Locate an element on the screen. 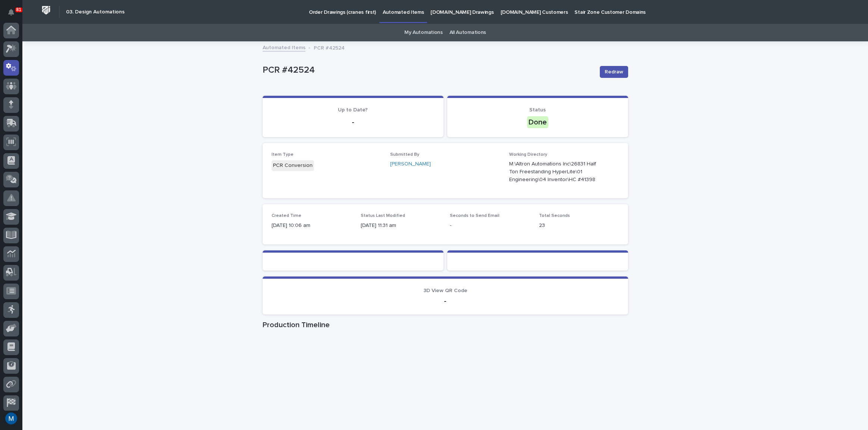  a: All Automations is located at coordinates (468, 33).